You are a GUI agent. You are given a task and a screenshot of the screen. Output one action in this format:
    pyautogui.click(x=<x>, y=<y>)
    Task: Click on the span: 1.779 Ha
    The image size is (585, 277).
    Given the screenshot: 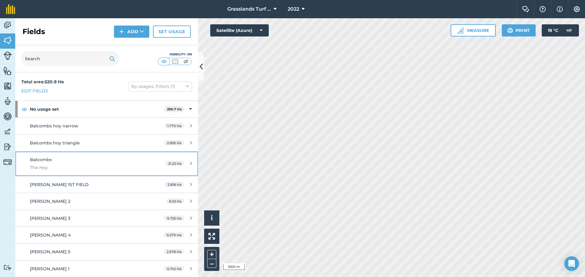 What is the action you would take?
    pyautogui.click(x=174, y=126)
    